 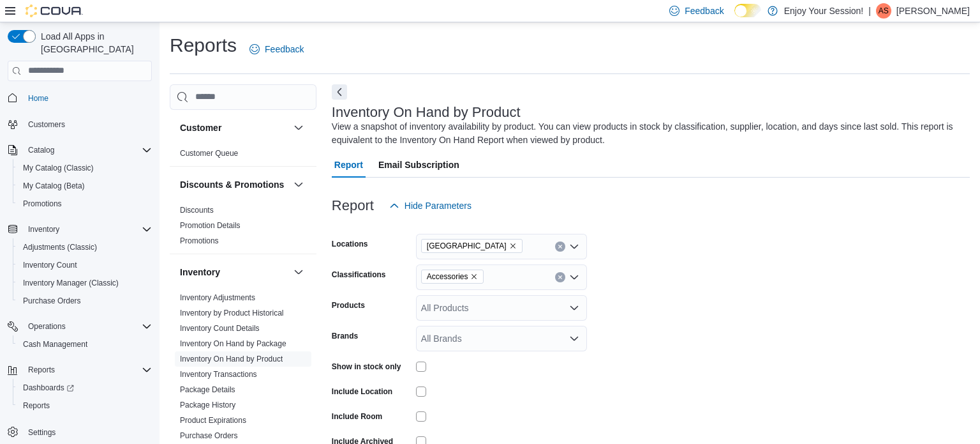 What do you see at coordinates (85, 283) in the screenshot?
I see `span: Inventory Manager (Classic)` at bounding box center [85, 283].